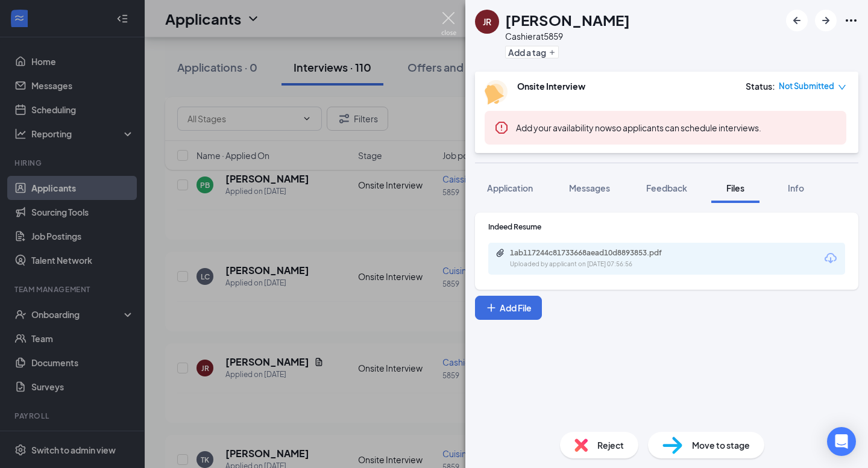 This screenshot has height=468, width=868. Describe the element at coordinates (501, 253) in the screenshot. I see `svg: Paperclip` at that location.